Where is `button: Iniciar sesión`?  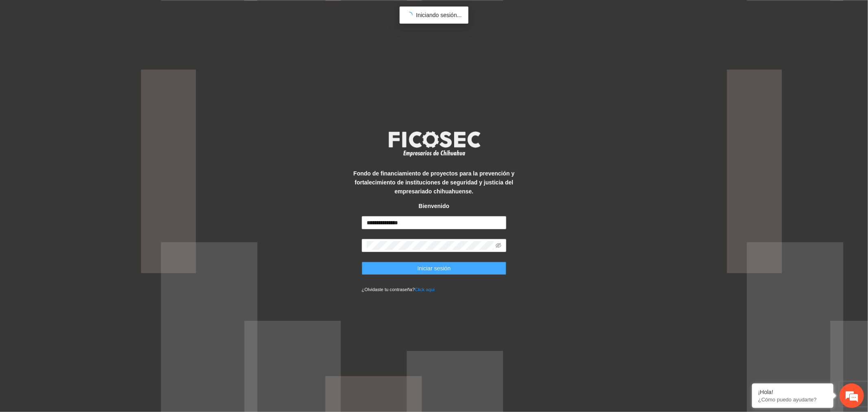
button: Iniciar sesión is located at coordinates (434, 269).